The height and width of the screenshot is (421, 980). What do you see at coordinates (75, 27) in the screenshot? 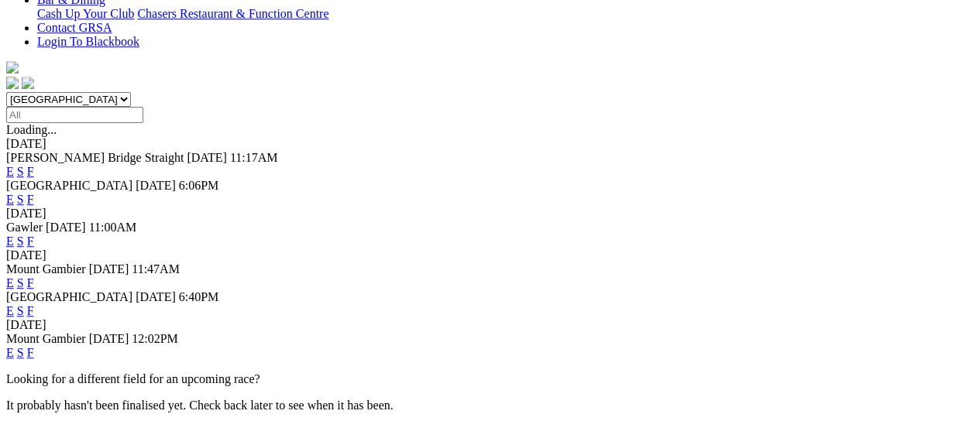
I see `a: Contact GRSA` at bounding box center [75, 27].